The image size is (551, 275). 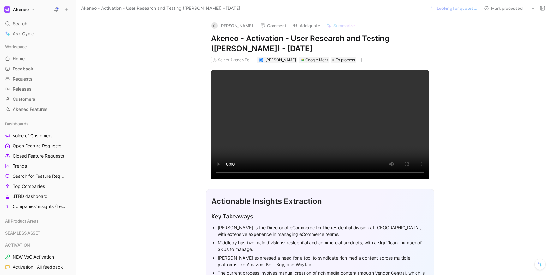 What do you see at coordinates (317, 60) in the screenshot?
I see `div: Google Meet` at bounding box center [317, 60].